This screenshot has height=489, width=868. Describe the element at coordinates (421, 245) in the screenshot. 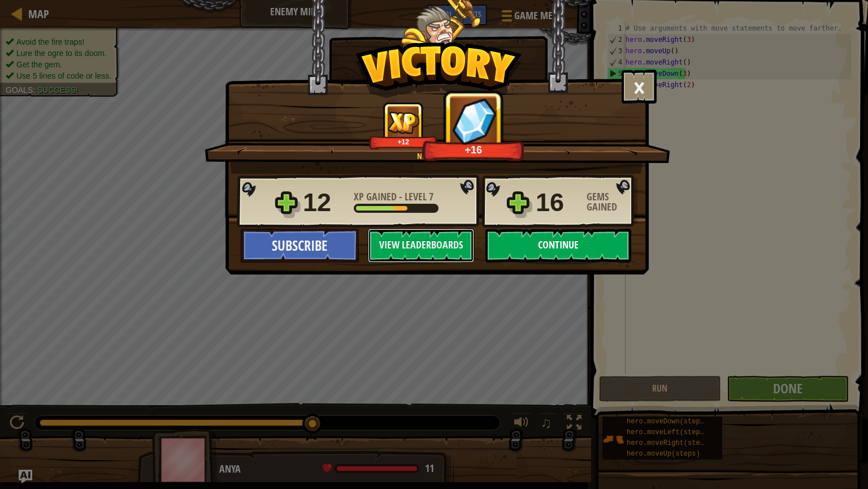

I see `button: View Leaderboards` at that location.